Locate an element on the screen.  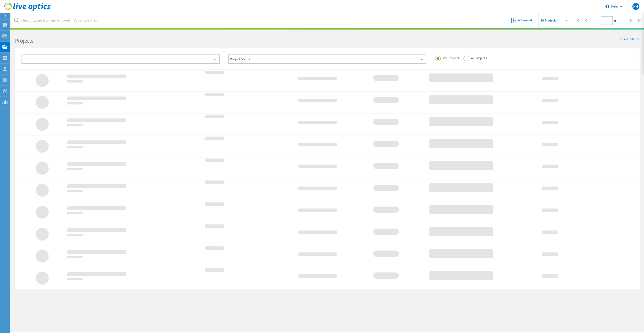
label: My Projects is located at coordinates (447, 58).